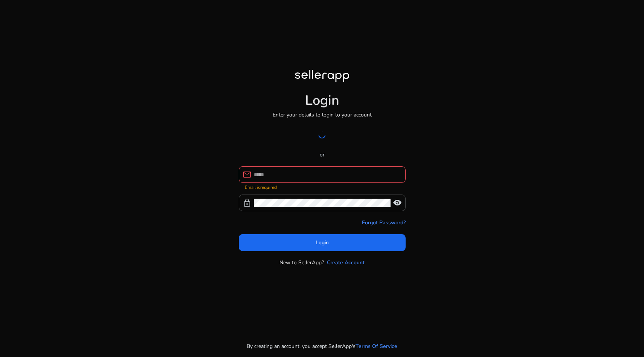 The image size is (644, 357). Describe the element at coordinates (322, 242) in the screenshot. I see `span: Login` at that location.